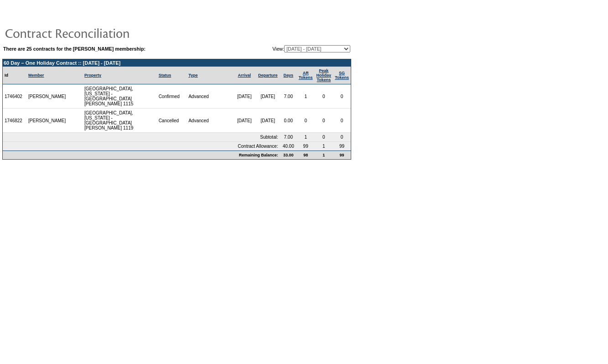 This screenshot has height=364, width=608. I want to click on a: Days, so click(288, 75).